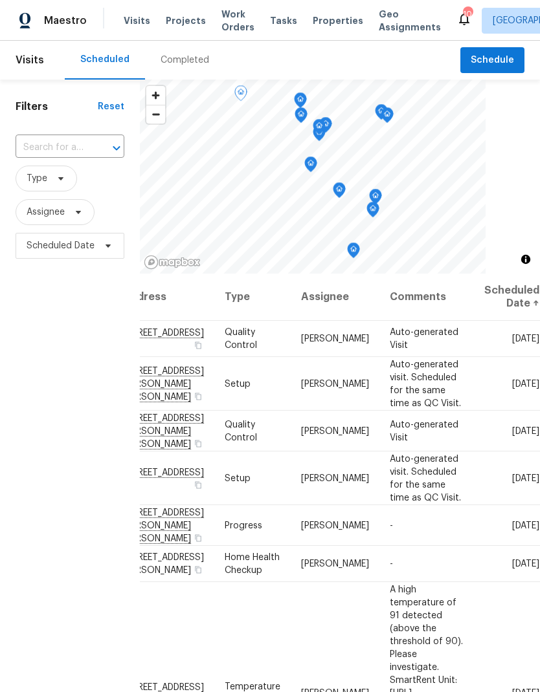  What do you see at coordinates (338, 21) in the screenshot?
I see `span: Properties` at bounding box center [338, 21].